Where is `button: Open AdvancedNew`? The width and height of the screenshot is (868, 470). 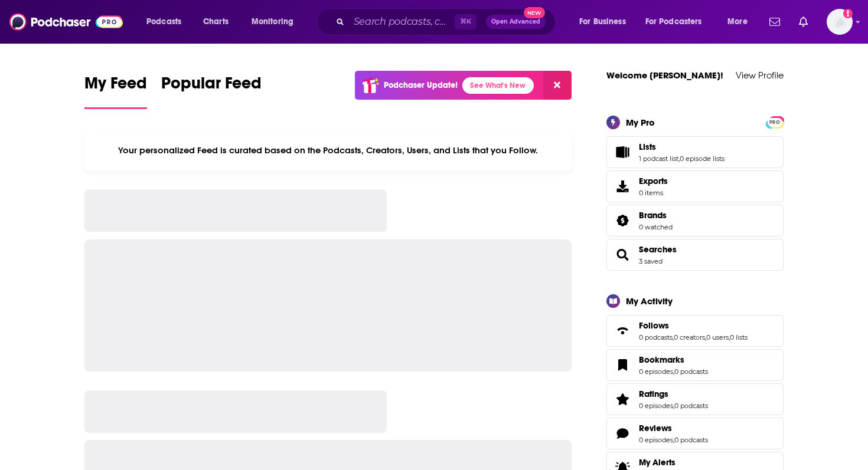
button: Open AdvancedNew is located at coordinates (516, 22).